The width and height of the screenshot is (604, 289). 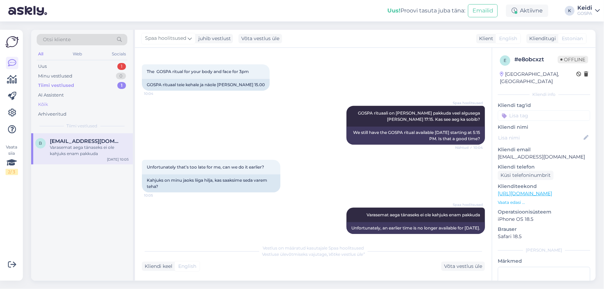 I want to click on div: Tiimi vestlused, so click(x=56, y=86).